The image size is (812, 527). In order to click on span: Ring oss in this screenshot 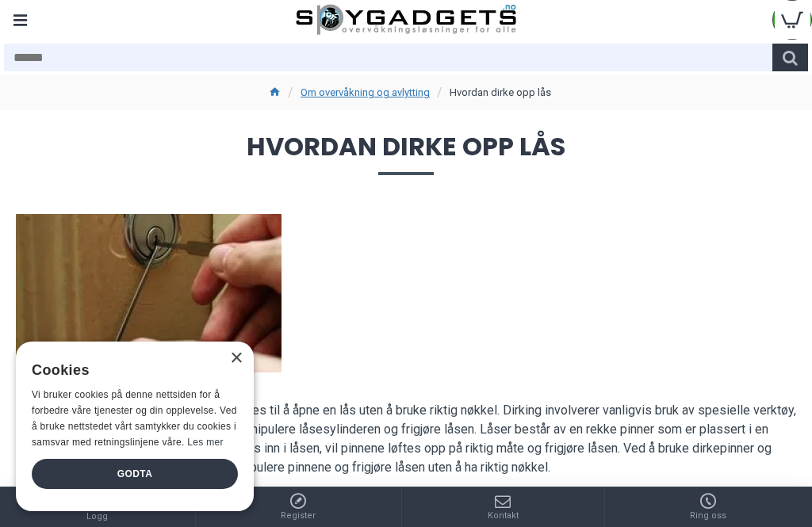, I will do `click(707, 516)`.